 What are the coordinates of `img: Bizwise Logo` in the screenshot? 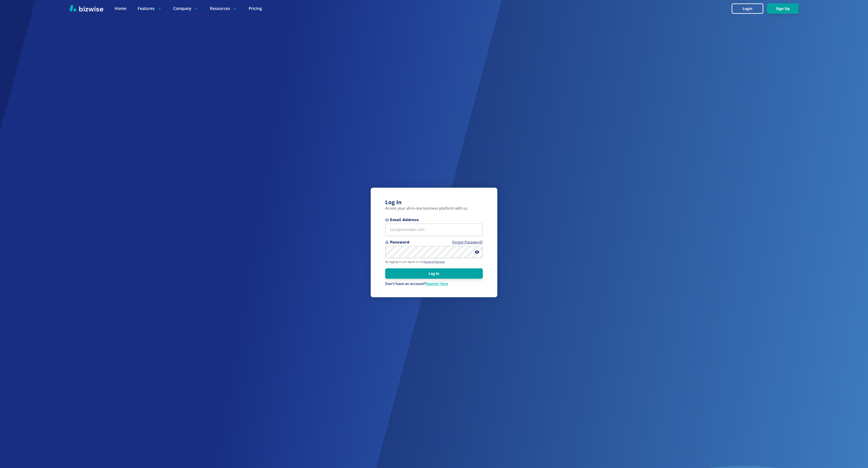 It's located at (87, 8).